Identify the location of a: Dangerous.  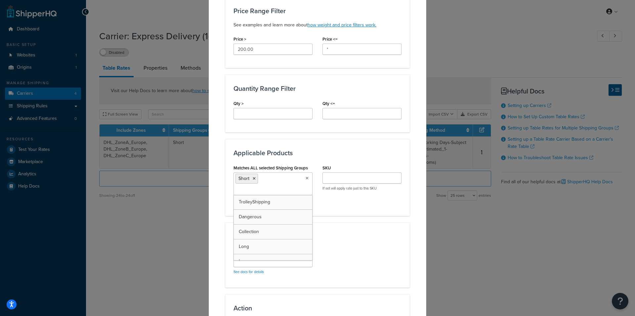
(273, 217).